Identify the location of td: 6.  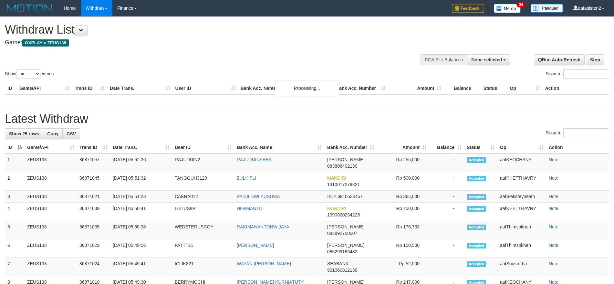
(15, 248).